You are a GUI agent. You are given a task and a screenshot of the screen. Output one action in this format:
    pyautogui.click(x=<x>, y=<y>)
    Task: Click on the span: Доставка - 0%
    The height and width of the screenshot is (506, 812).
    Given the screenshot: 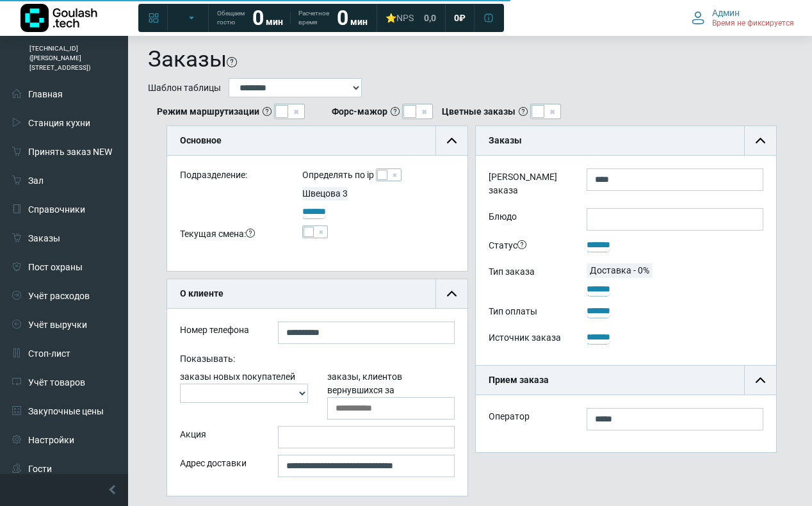 What is the action you would take?
    pyautogui.click(x=620, y=270)
    